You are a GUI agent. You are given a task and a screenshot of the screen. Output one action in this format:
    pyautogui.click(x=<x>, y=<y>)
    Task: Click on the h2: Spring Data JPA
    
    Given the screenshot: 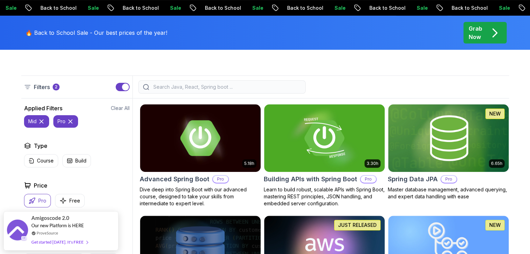 What is the action you would take?
    pyautogui.click(x=412, y=179)
    